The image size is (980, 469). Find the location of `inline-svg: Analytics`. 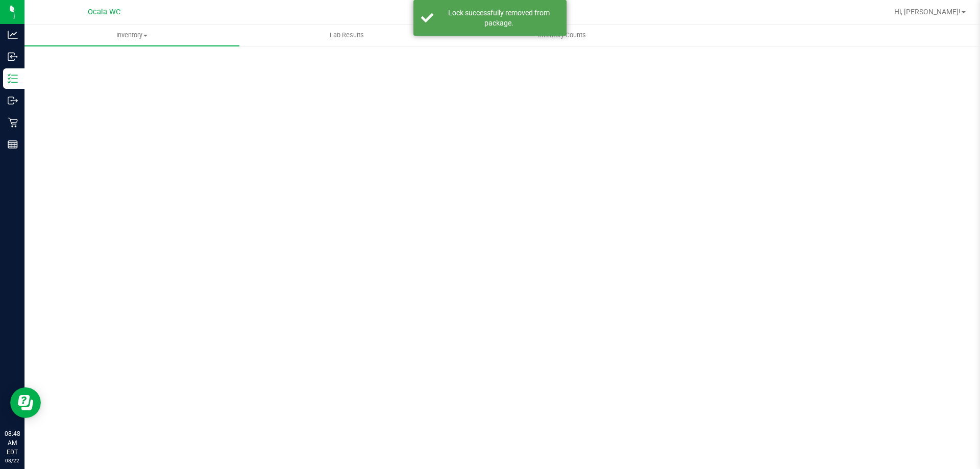

inline-svg: Analytics is located at coordinates (13, 35).